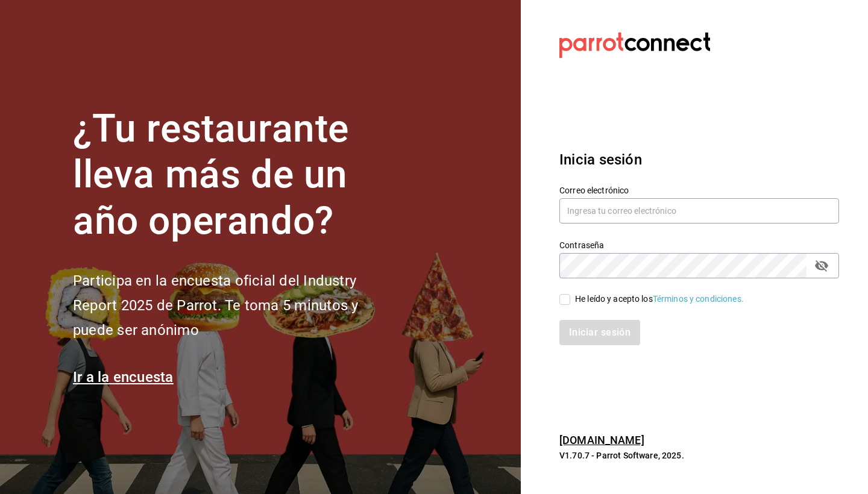 The height and width of the screenshot is (494, 868). Describe the element at coordinates (699, 244) in the screenshot. I see `label: Contraseña` at that location.